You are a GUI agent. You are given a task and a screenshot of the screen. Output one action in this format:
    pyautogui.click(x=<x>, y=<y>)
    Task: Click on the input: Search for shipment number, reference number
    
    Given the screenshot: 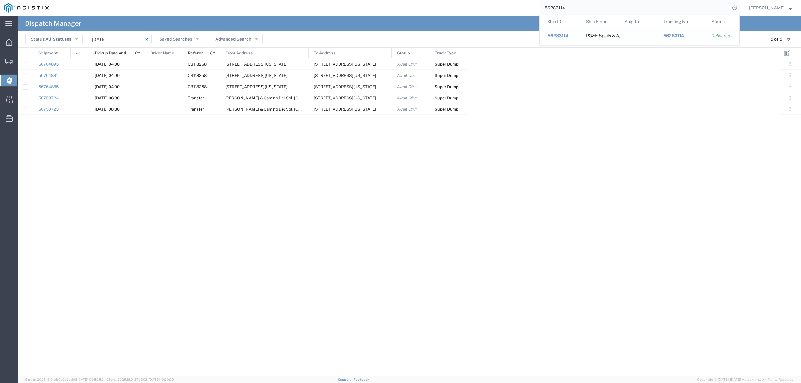 What is the action you would take?
    pyautogui.click(x=635, y=8)
    